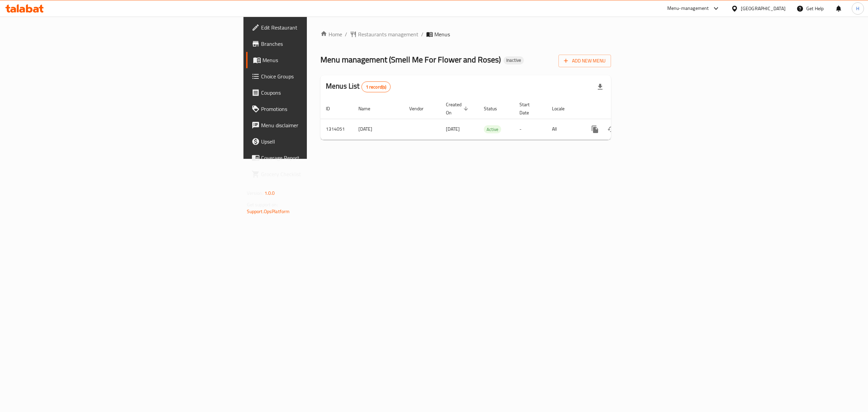 The image size is (868, 412). Describe the element at coordinates (492, 129) in the screenshot. I see `span: Active` at that location.